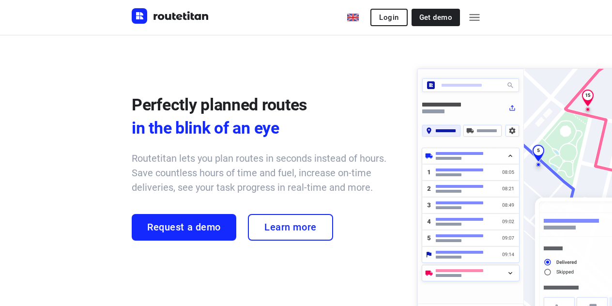  What do you see at coordinates (219, 105) in the screenshot?
I see `span: Perfectly planned routes` at bounding box center [219, 105].